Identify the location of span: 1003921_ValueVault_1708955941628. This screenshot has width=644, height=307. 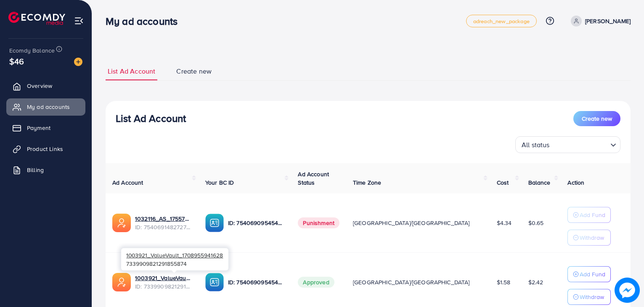
(175, 255).